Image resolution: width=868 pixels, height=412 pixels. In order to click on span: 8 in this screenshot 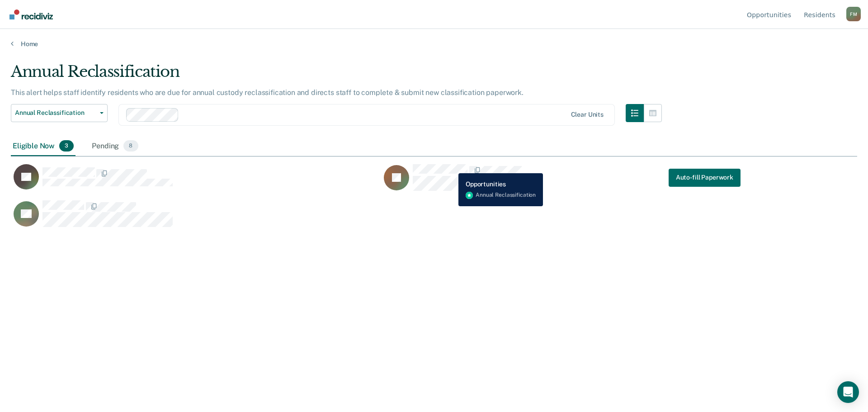, I will do `click(131, 146)`.